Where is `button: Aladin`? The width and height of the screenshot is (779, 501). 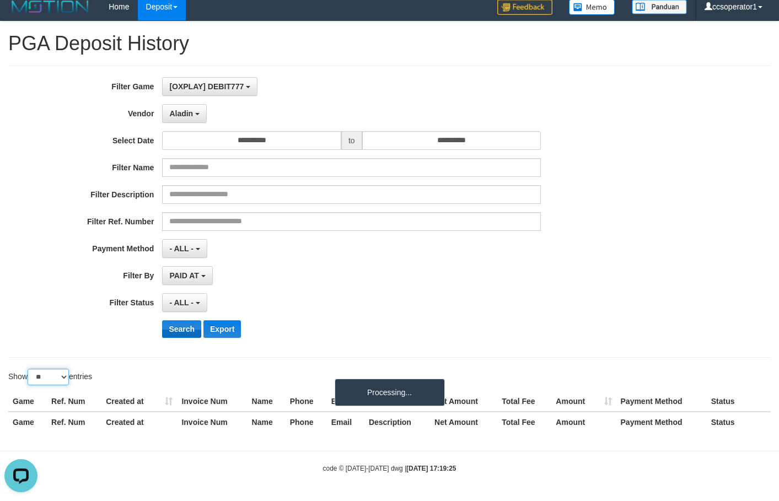
button: Aladin is located at coordinates (184, 114).